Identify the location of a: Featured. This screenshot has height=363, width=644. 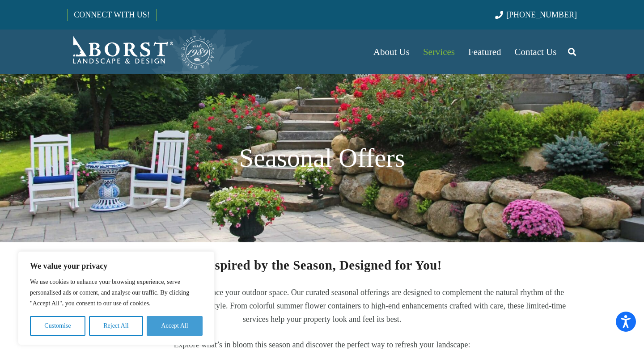
(484, 52).